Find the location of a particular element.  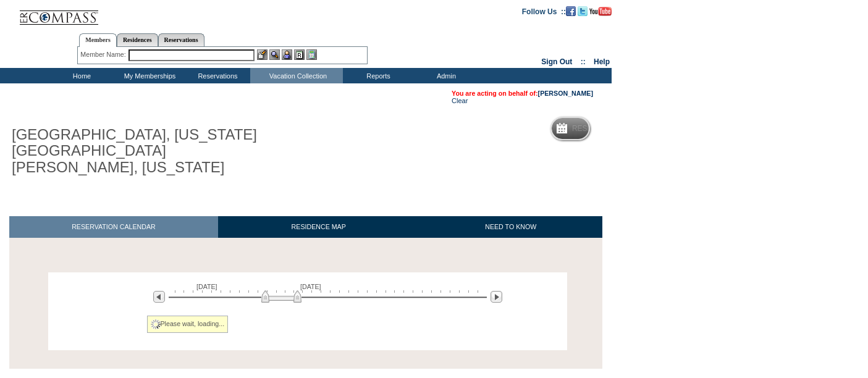

div: Member Name: is located at coordinates (104, 54).